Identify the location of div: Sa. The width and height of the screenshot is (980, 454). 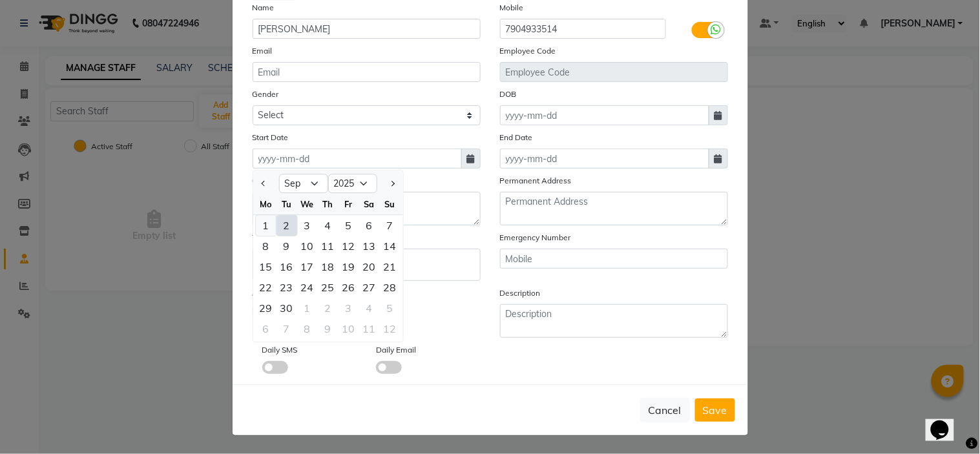
(370, 204).